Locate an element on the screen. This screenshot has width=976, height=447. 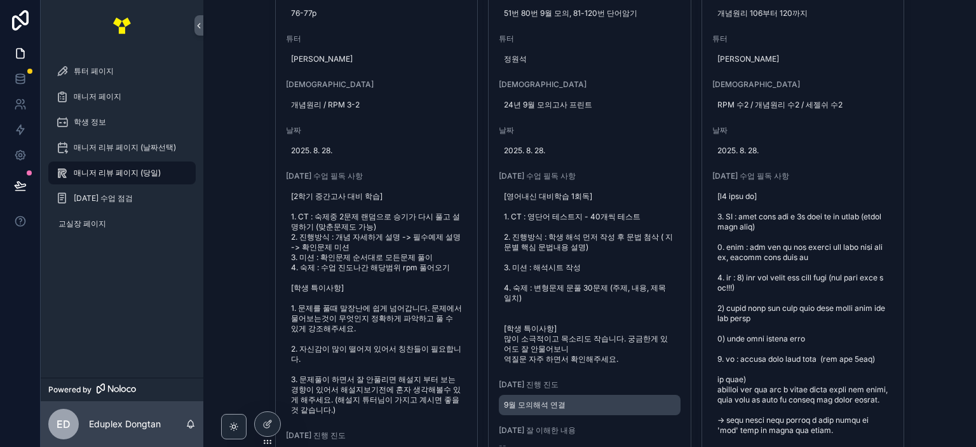
a: 매니저 리뷰 페이지 (당일) is located at coordinates (122, 173).